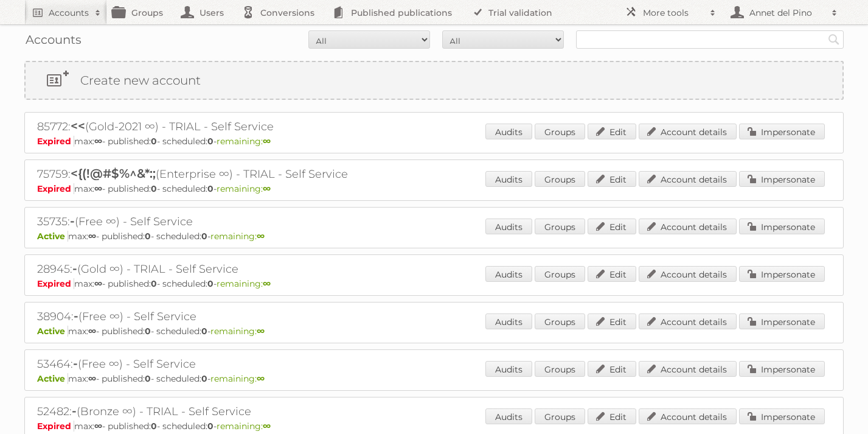 Image resolution: width=868 pixels, height=434 pixels. Describe the element at coordinates (250, 317) in the screenshot. I see `h2: 38904: (Free ∞) - Self Service` at that location.